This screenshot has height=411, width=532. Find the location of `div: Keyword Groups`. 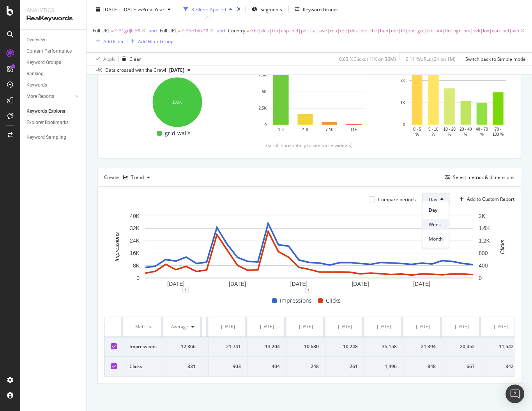

div: Keyword Groups is located at coordinates (321, 9).